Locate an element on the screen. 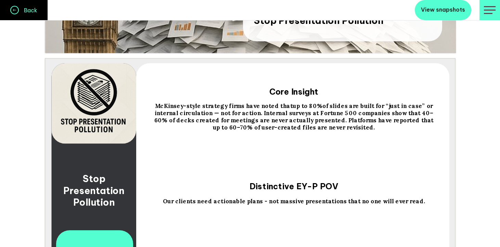 The height and width of the screenshot is (247, 500). span: up to 80% is located at coordinates (307, 106).